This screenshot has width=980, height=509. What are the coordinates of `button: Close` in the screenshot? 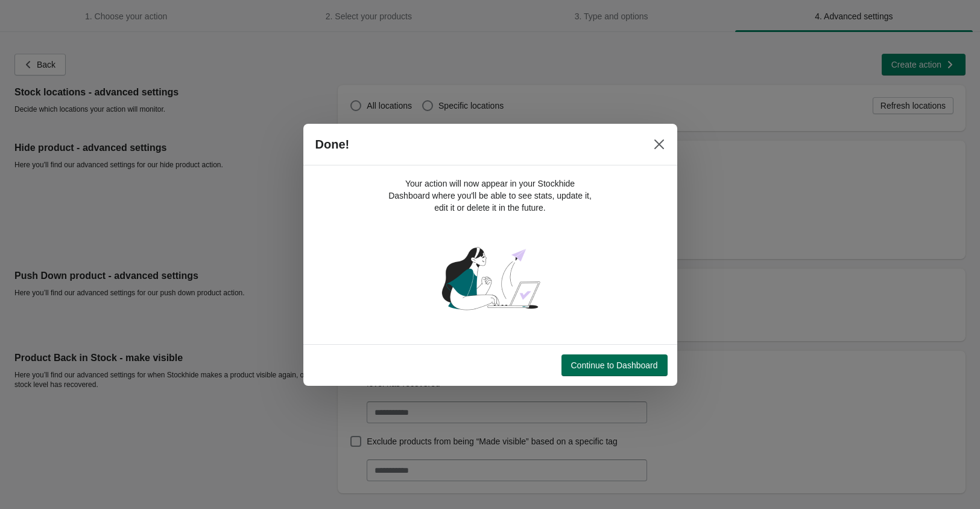 It's located at (659, 144).